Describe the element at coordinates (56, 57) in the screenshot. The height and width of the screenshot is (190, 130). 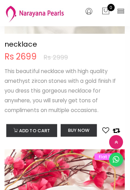
I see `span: Rs 2999` at that location.